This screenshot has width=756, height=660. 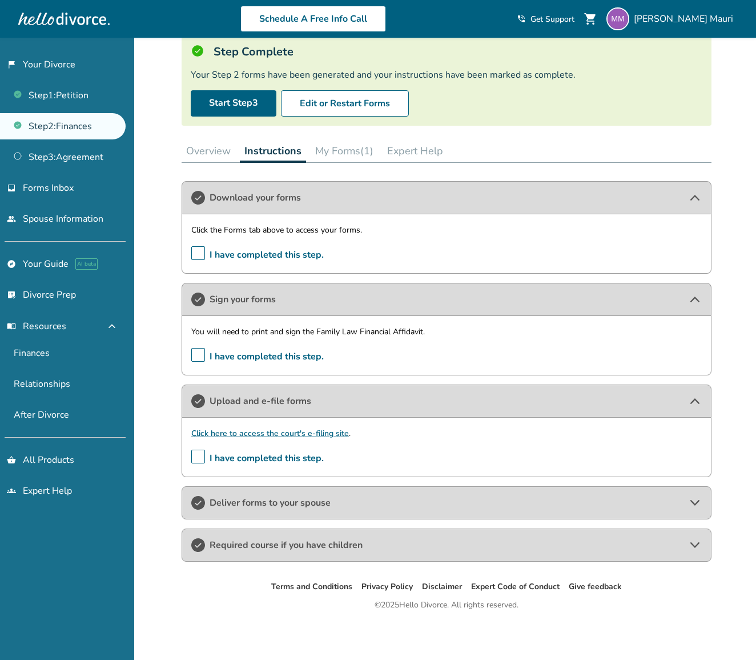 What do you see at coordinates (86, 264) in the screenshot?
I see `span: AI beta` at bounding box center [86, 264].